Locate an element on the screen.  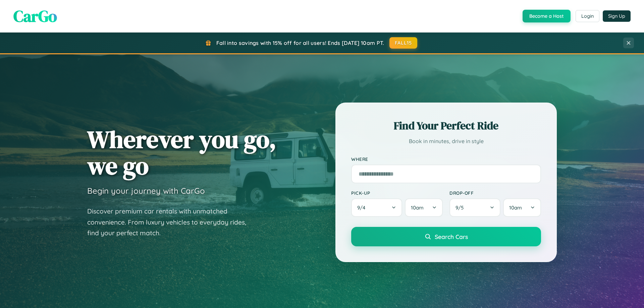
p: Discover premium car rentals with unmatched convenience. From luxury vehicles to everyday rides, ... is located at coordinates (171, 222).